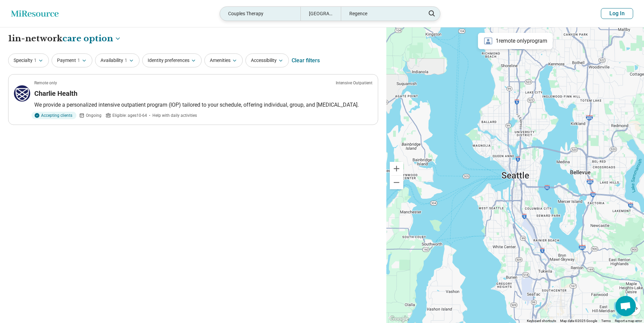  I want to click on button: Specialty1, so click(29, 60).